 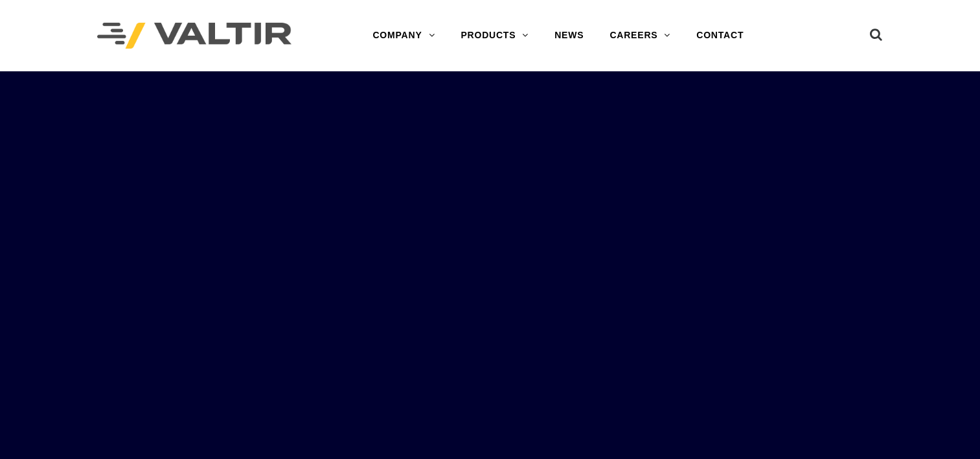 I want to click on a: PRODUCTS, so click(x=494, y=36).